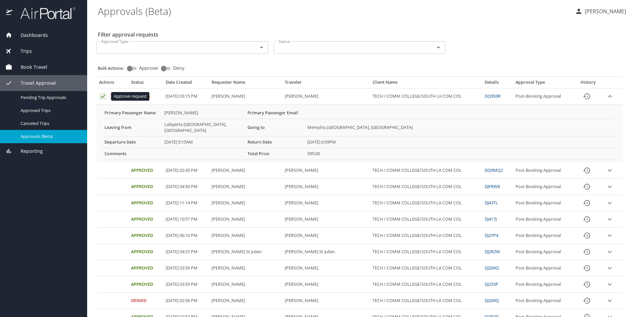  I want to click on td: Denied, so click(146, 301).